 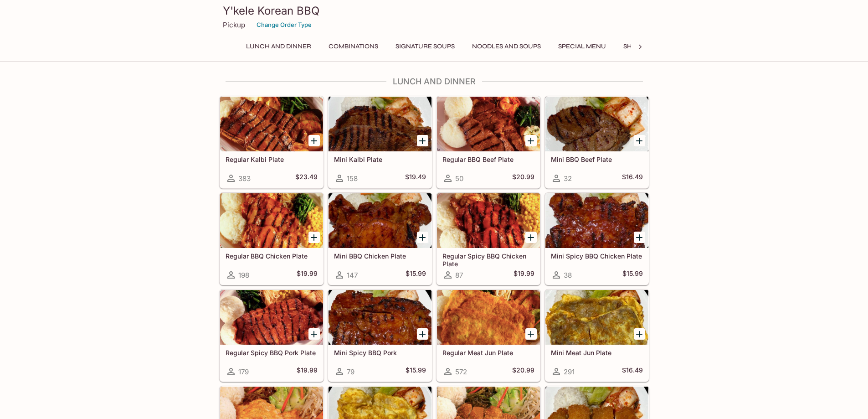 I want to click on span: 147, so click(x=352, y=275).